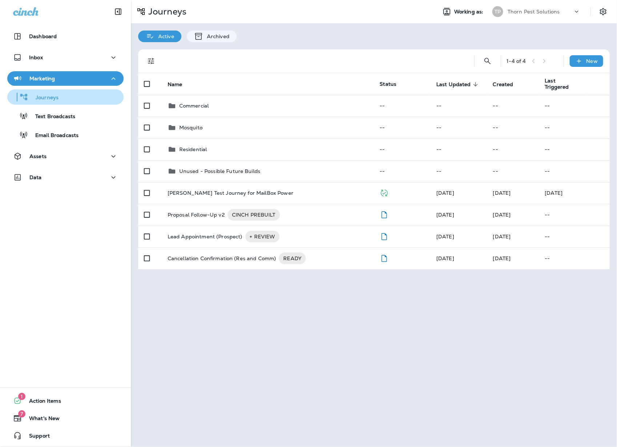 This screenshot has width=617, height=447. What do you see at coordinates (534, 12) in the screenshot?
I see `p: Thorn Pest Solutions` at bounding box center [534, 12].